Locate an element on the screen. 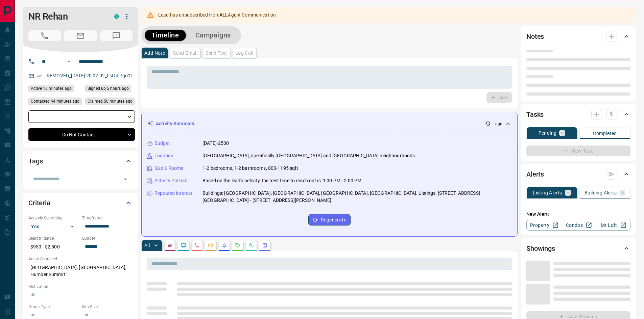 This screenshot has height=319, width=644. svg: Emails is located at coordinates (211, 245).